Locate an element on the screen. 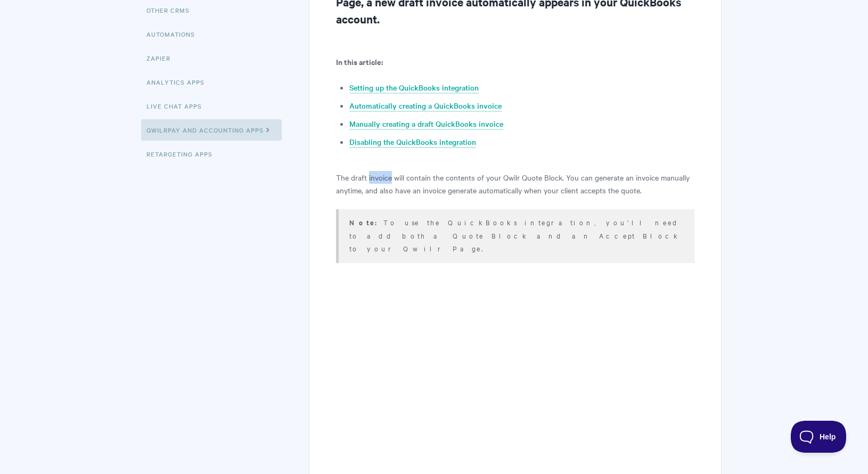 This screenshot has height=474, width=868. b: In this article: is located at coordinates (360, 61).